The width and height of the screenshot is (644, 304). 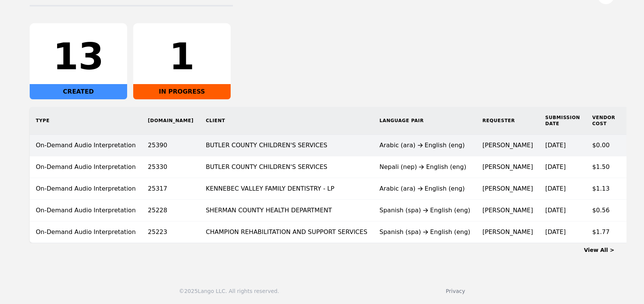 What do you see at coordinates (182, 92) in the screenshot?
I see `div: IN PROGRESS` at bounding box center [182, 92].